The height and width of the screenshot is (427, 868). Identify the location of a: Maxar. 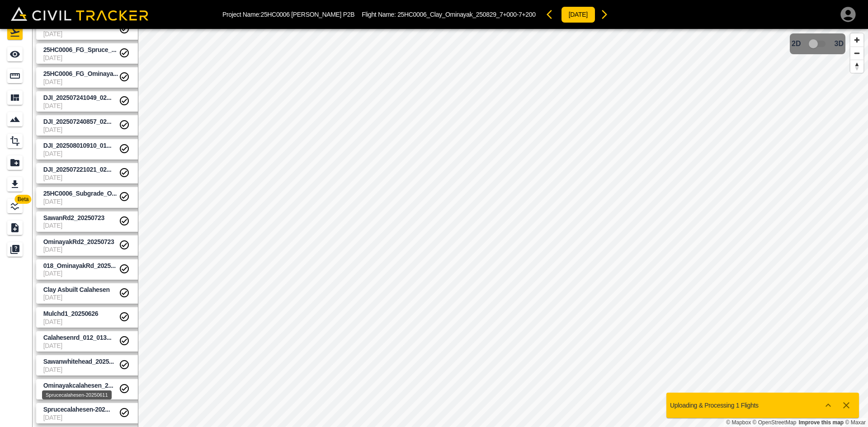
(855, 423).